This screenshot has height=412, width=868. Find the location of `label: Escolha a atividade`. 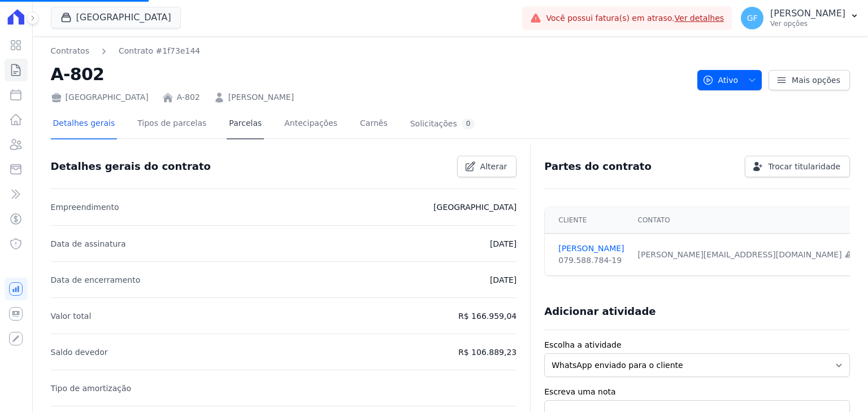

label: Escolha a atividade is located at coordinates (697, 345).